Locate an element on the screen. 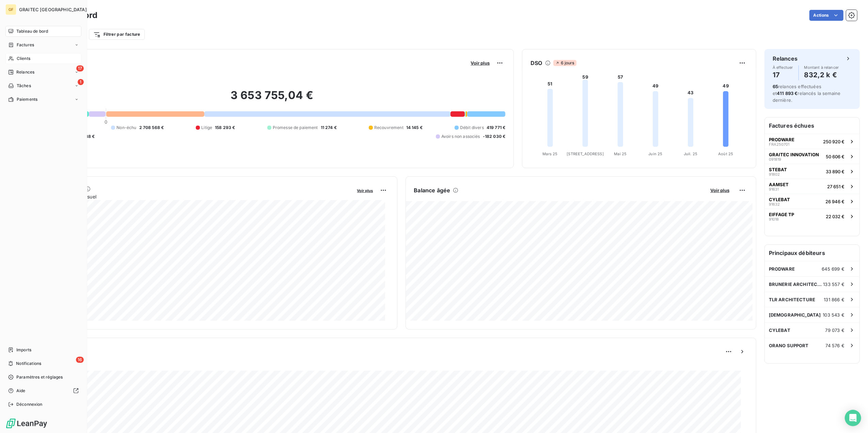 This screenshot has width=868, height=433. tspan: Juin 25 is located at coordinates (655, 154).